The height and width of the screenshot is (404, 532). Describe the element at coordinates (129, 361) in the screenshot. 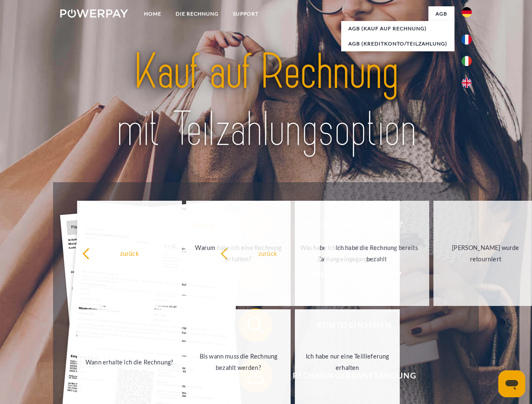

I see `div: Wann erhalte ich die Rechnung?` at that location.